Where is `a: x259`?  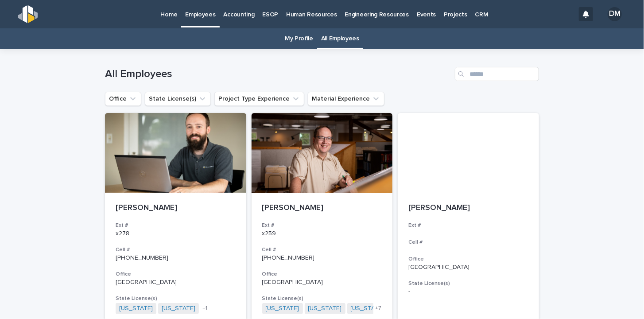
a: x259 is located at coordinates (269, 234).